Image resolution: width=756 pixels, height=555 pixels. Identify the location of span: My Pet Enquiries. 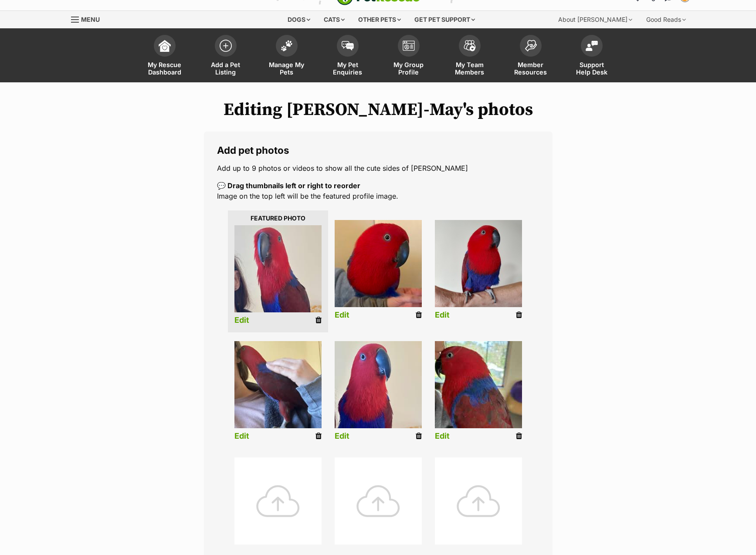
(347, 69).